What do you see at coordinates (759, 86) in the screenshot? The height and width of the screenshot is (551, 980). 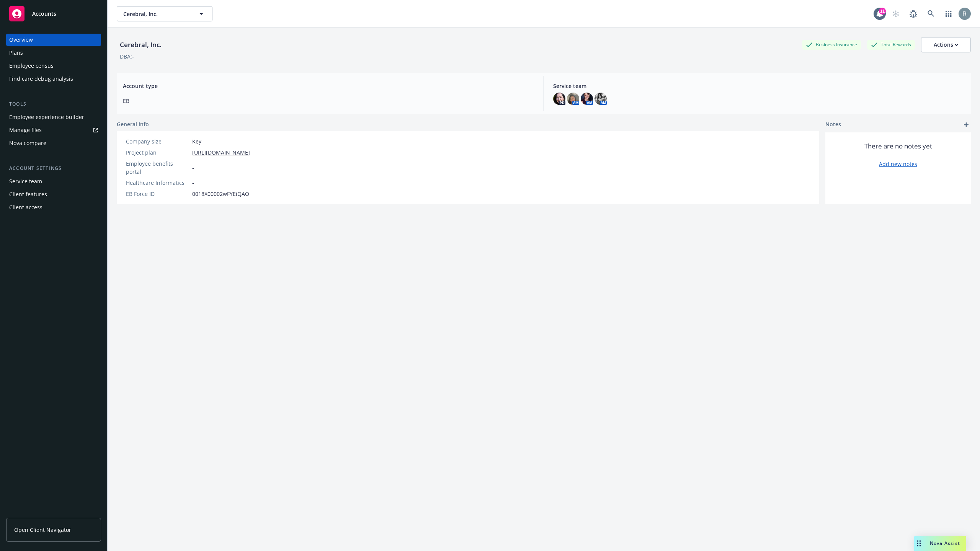 I see `span: Service team` at bounding box center [759, 86].